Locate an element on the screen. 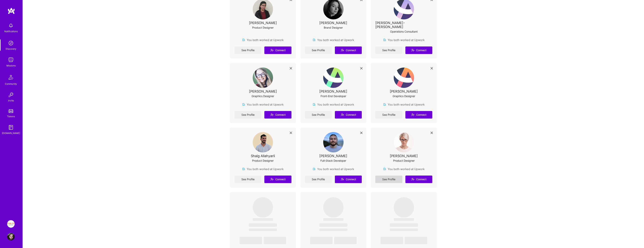 This screenshot has height=248, width=644. div: Missions is located at coordinates (11, 65).